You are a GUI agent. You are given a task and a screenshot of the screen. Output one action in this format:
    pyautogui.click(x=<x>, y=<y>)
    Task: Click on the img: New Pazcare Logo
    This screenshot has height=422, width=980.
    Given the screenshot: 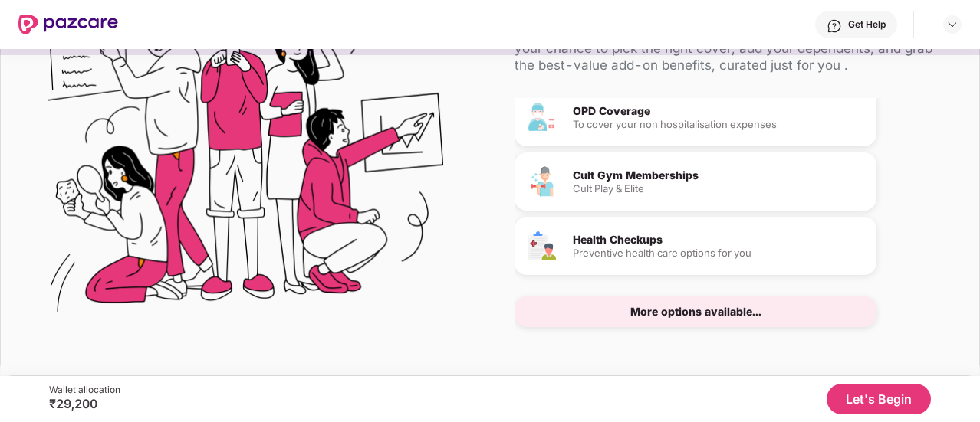 What is the action you would take?
    pyautogui.click(x=69, y=24)
    